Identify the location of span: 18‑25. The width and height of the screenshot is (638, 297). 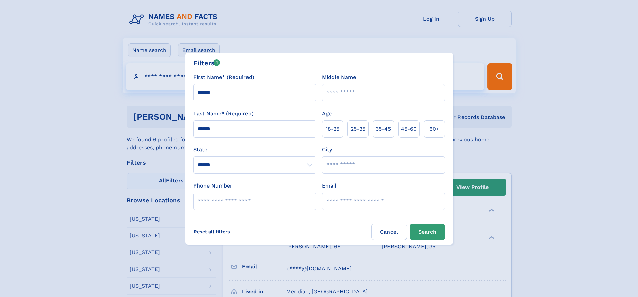
(332, 129).